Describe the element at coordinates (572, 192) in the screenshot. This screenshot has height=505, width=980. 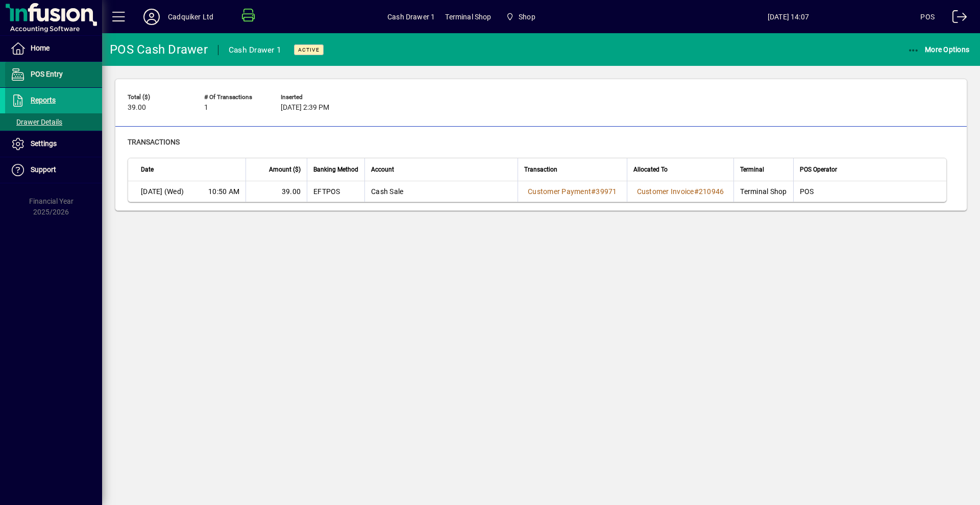
I see `a: Customer Payment#39971` at that location.